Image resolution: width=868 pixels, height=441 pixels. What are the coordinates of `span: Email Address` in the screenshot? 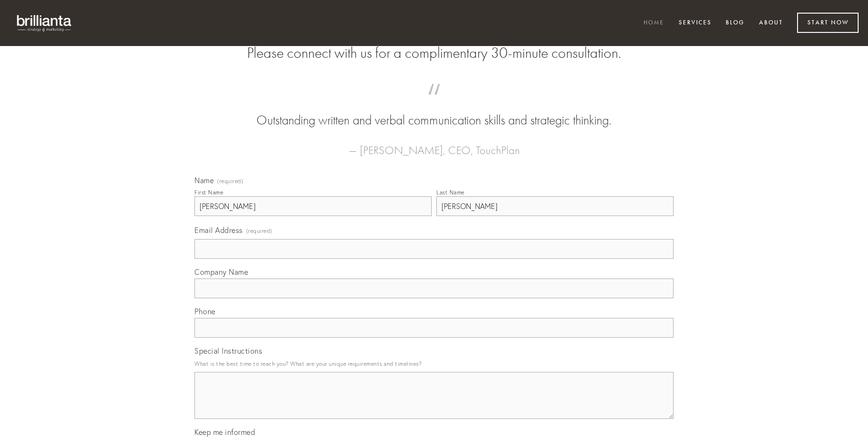 It's located at (218, 230).